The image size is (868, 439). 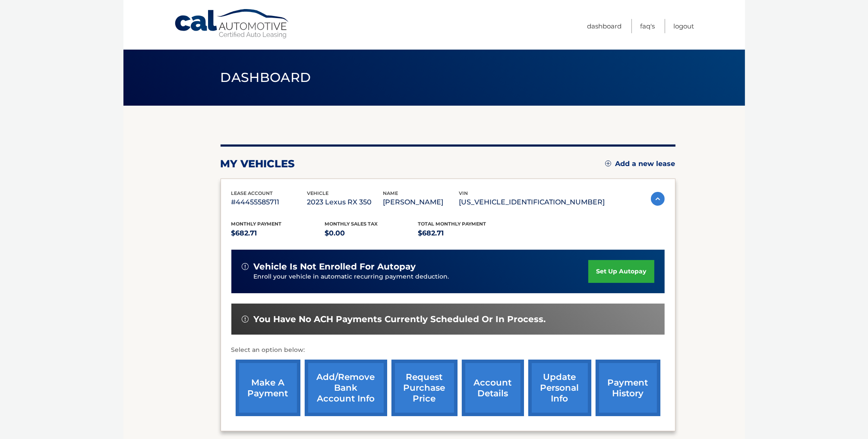 What do you see at coordinates (684, 26) in the screenshot?
I see `a: Logout` at bounding box center [684, 26].